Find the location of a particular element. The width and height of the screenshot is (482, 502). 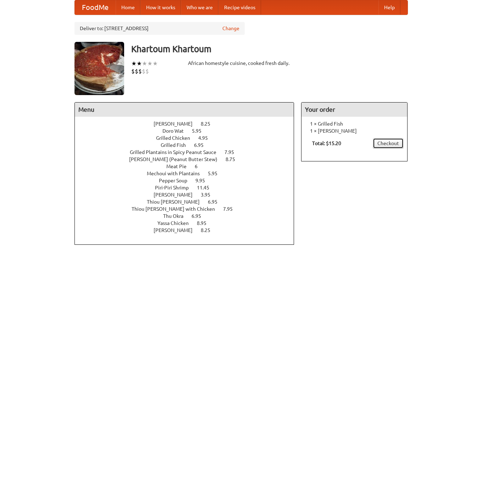

span: Grilled Plantains in Spicy Peanut Sauce is located at coordinates (177, 152).